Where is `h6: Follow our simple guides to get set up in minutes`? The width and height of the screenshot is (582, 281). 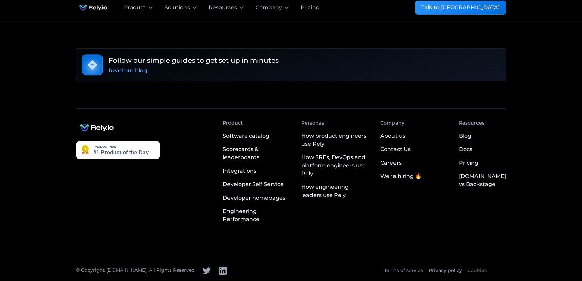
h6: Follow our simple guides to get set up in minutes is located at coordinates (194, 60).